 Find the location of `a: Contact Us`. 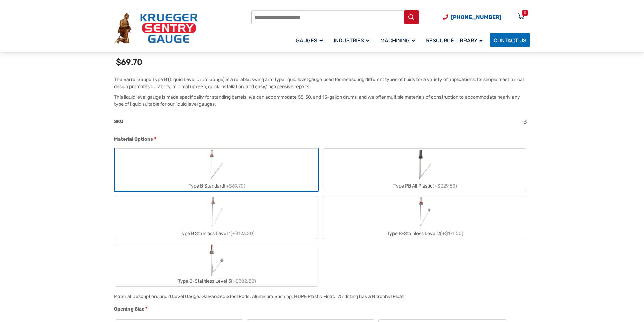

a: Contact Us is located at coordinates (510, 40).